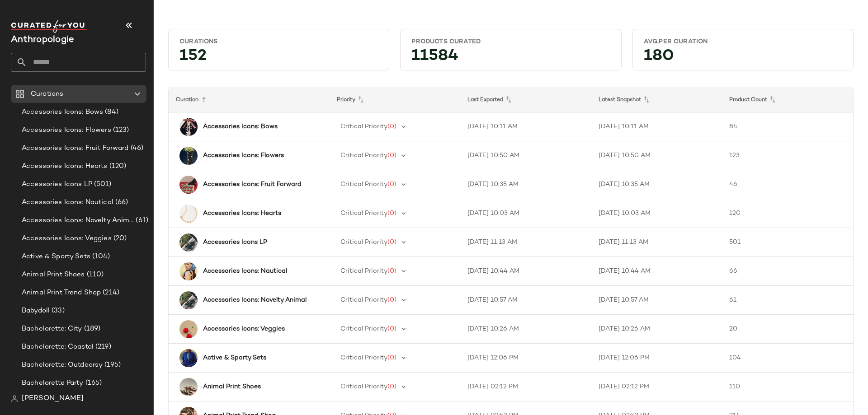 The width and height of the screenshot is (868, 415). What do you see at coordinates (57, 184) in the screenshot?
I see `span: Accessories Icons LP` at bounding box center [57, 184].